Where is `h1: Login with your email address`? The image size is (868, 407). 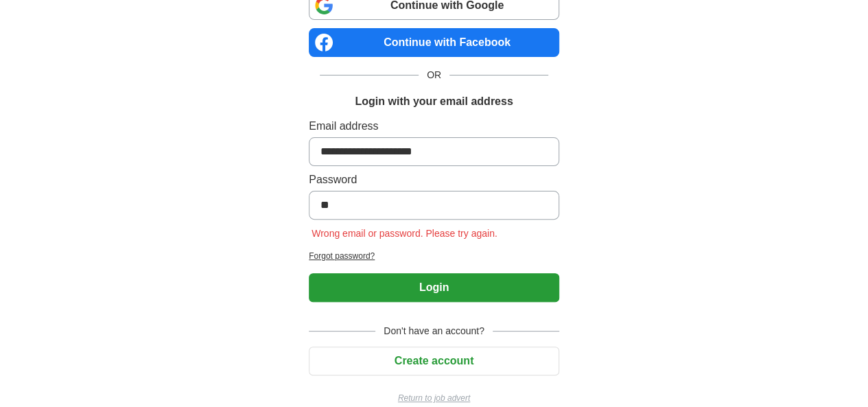
h1: Login with your email address is located at coordinates (434, 102).